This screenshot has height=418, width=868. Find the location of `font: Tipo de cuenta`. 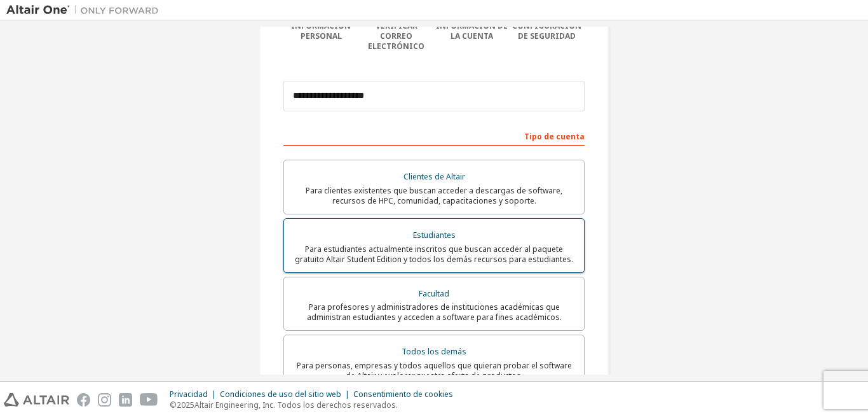

font: Tipo de cuenta is located at coordinates (554, 136).